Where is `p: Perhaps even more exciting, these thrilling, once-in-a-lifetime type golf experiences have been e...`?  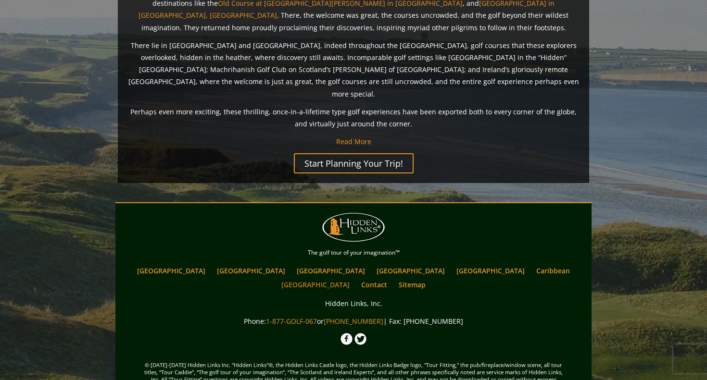 p: Perhaps even more exciting, these thrilling, once-in-a-lifetime type golf experiences have been e... is located at coordinates (353, 118).